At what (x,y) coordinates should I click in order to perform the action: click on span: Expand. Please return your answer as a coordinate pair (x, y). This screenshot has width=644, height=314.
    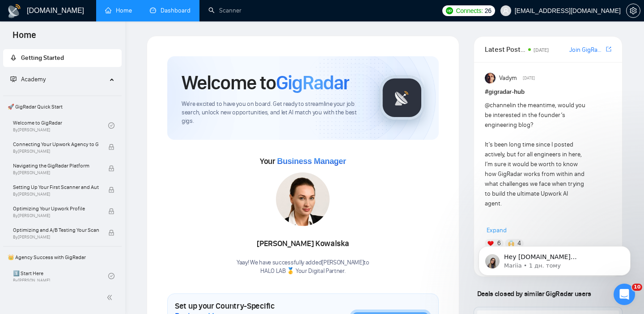
    Looking at the image, I should click on (497, 230).